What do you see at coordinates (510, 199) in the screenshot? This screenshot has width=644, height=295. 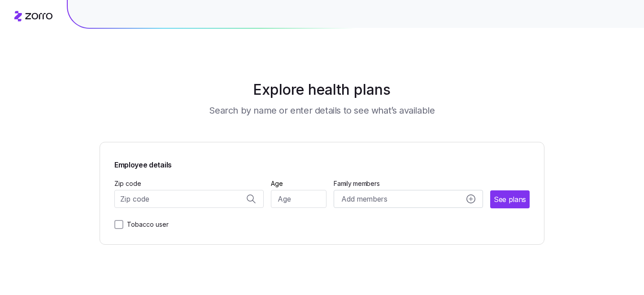 I see `button: See plans` at bounding box center [510, 199].